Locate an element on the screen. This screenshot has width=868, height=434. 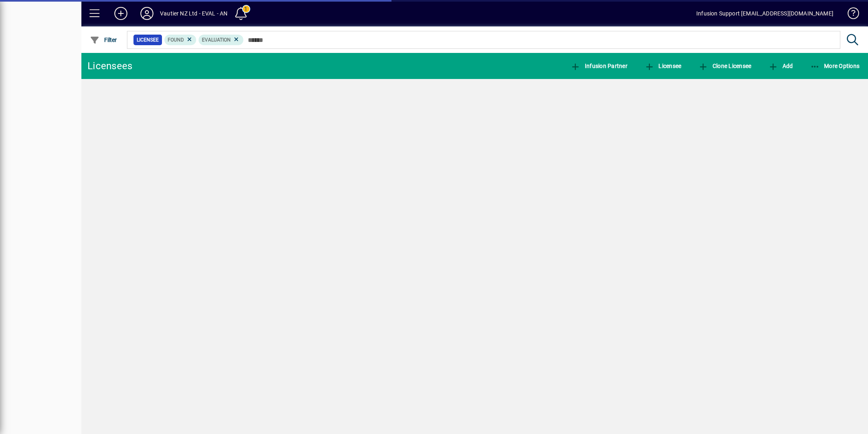
span: Evaluation is located at coordinates (216, 40).